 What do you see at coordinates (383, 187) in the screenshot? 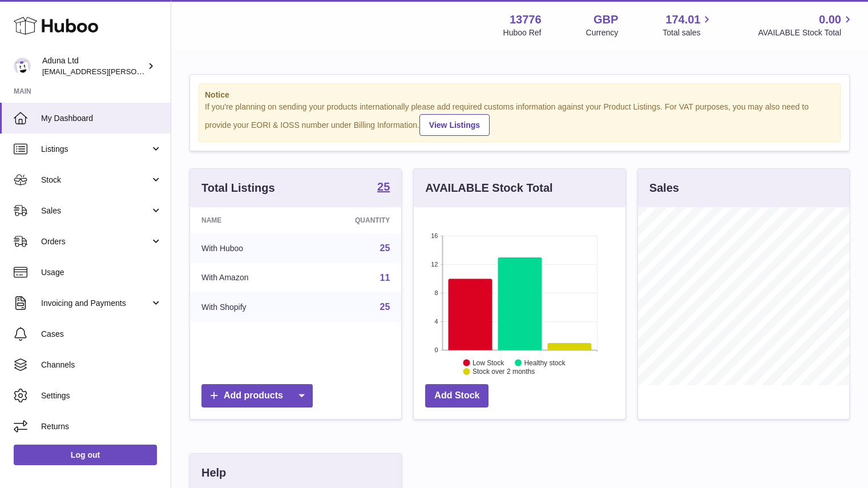
I see `strong: 25` at bounding box center [383, 187].